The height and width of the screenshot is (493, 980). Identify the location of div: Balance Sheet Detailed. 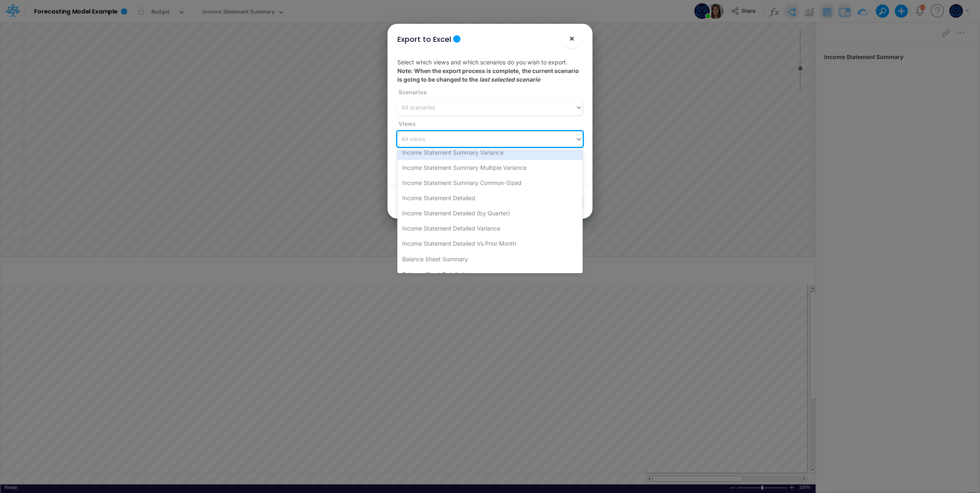
(490, 274).